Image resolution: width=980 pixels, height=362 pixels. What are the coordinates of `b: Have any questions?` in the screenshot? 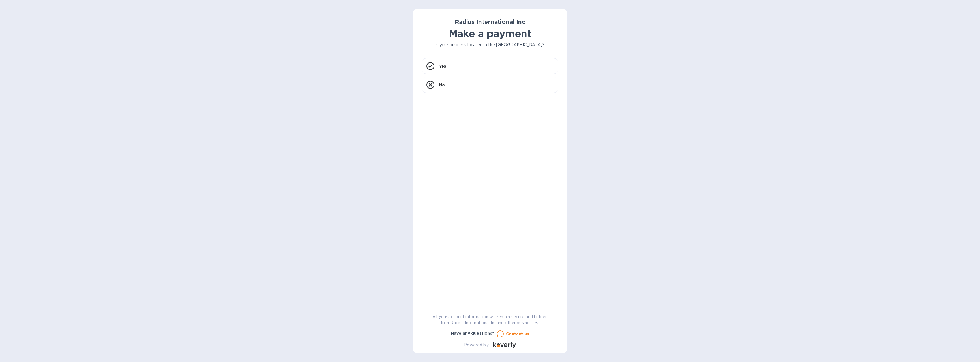 It's located at (472, 333).